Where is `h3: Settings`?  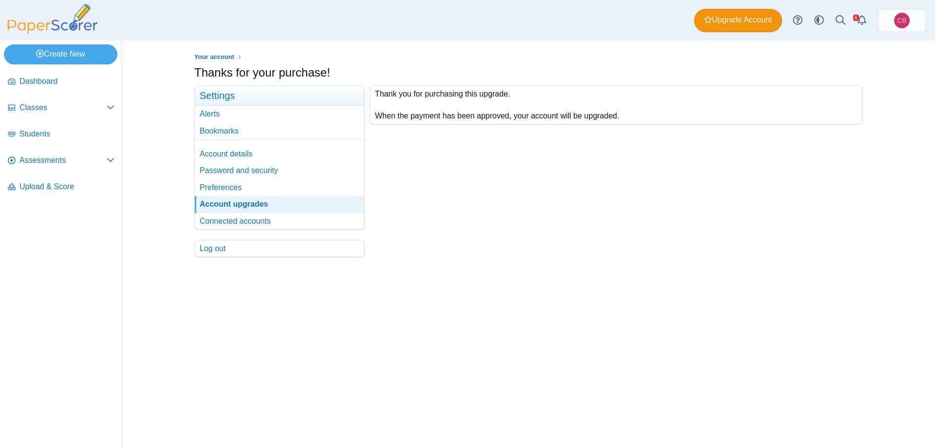 h3: Settings is located at coordinates (280, 95).